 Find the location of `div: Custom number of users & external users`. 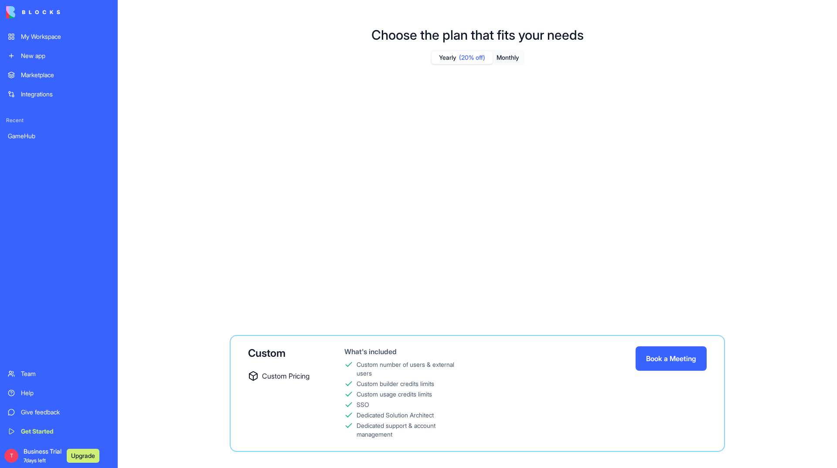

div: Custom number of users & external users is located at coordinates (411, 369).